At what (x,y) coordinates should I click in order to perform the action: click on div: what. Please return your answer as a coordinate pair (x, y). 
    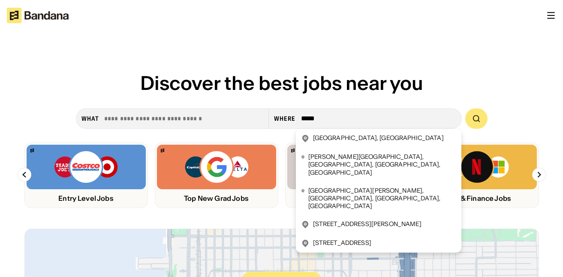
    Looking at the image, I should click on (90, 119).